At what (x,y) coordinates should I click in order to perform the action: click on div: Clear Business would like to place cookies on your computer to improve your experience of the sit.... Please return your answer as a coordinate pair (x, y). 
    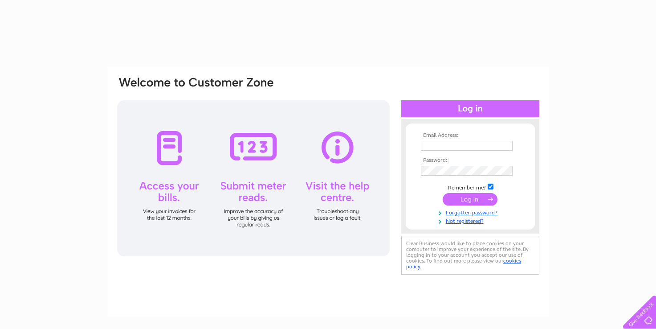
    Looking at the image, I should click on (470, 255).